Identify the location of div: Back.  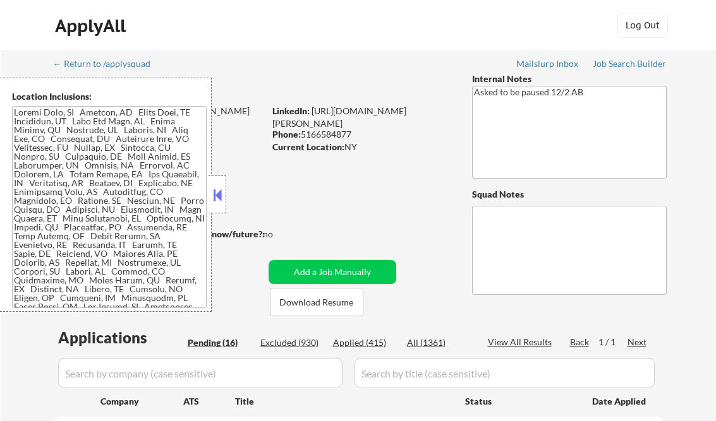
(580, 342).